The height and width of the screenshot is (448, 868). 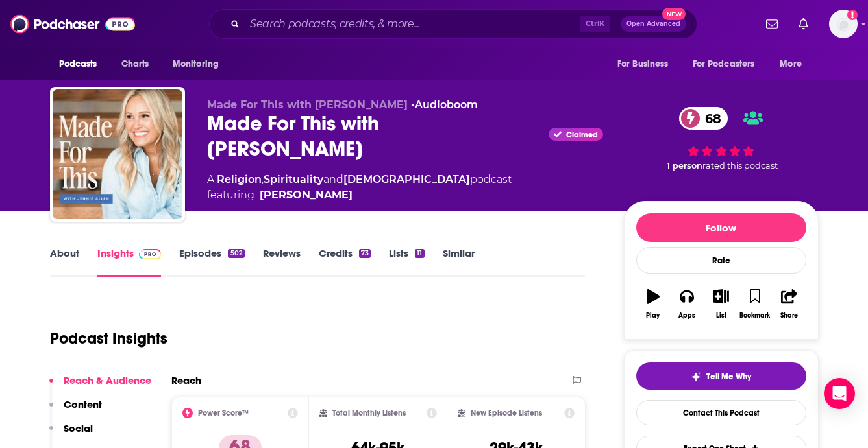 I want to click on a: Podchaser - Follow, Share and Rate Podcasts, so click(x=73, y=24).